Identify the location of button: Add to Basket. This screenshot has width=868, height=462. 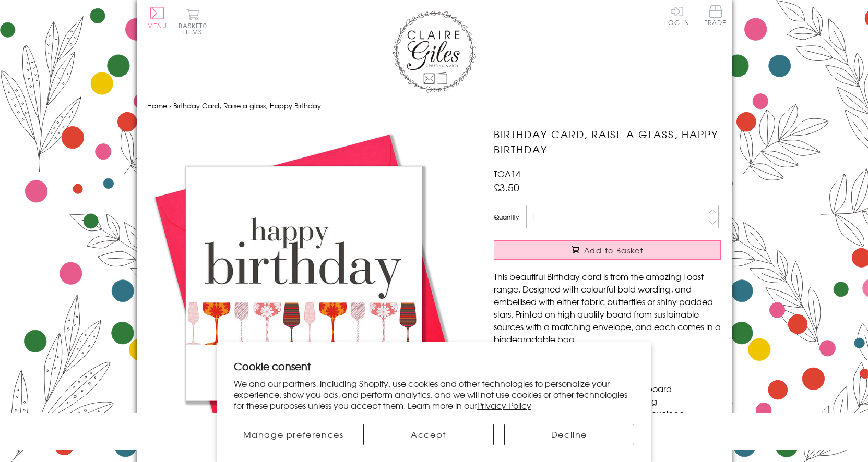
(607, 250).